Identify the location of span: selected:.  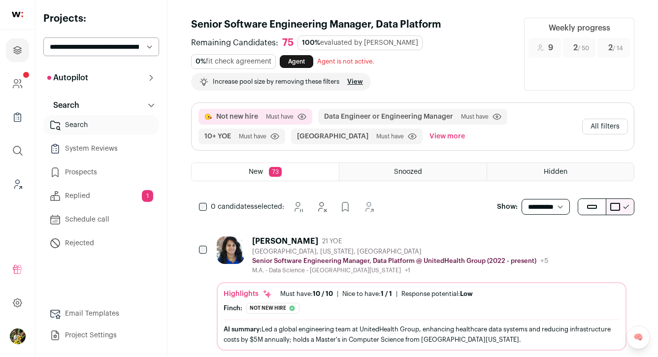
(247, 207).